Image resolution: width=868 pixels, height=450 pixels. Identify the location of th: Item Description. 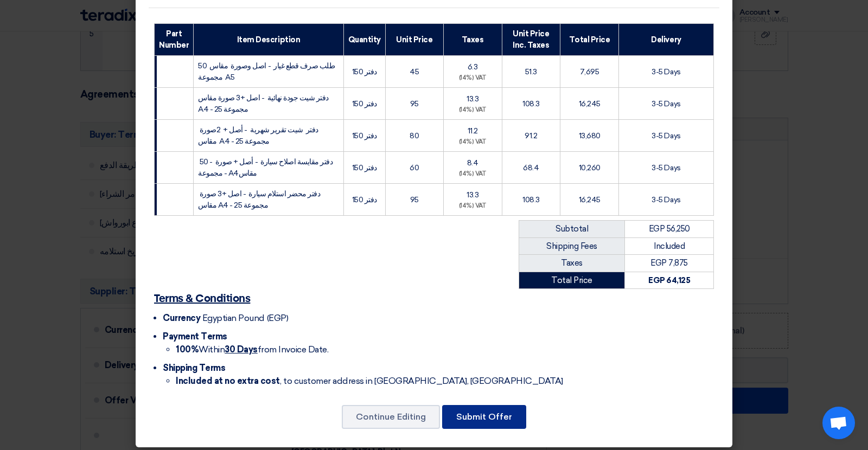
(269, 39).